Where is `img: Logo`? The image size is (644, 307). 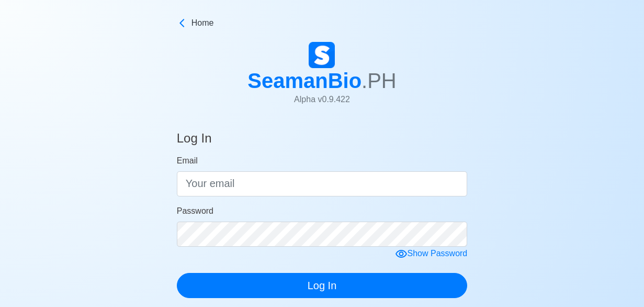
img: Logo is located at coordinates (322, 55).